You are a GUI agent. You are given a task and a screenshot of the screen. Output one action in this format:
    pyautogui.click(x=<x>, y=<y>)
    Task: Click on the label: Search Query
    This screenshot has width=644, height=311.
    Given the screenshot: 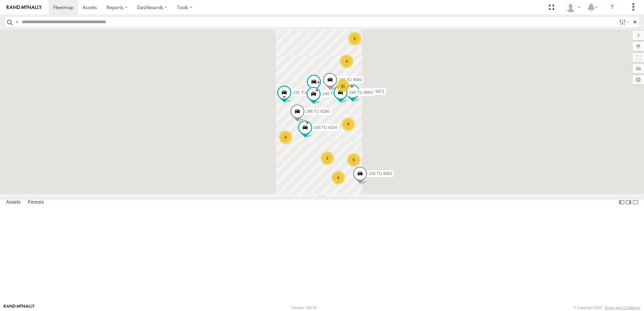 What is the action you would take?
    pyautogui.click(x=17, y=22)
    